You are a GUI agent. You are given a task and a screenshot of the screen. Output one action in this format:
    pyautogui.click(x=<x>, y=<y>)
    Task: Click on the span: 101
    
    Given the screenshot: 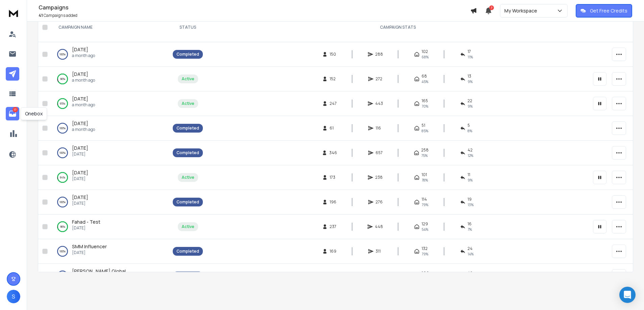 What is the action you would take?
    pyautogui.click(x=425, y=175)
    